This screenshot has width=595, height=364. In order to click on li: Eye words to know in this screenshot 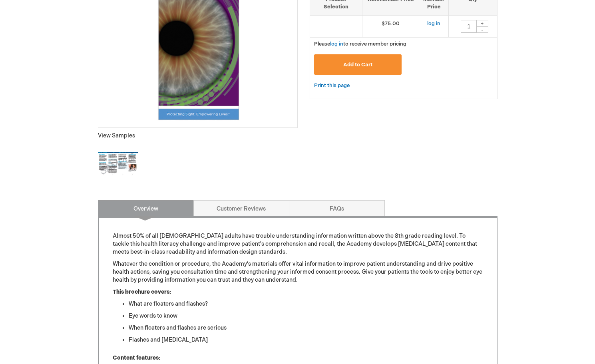, I will do `click(306, 316)`.